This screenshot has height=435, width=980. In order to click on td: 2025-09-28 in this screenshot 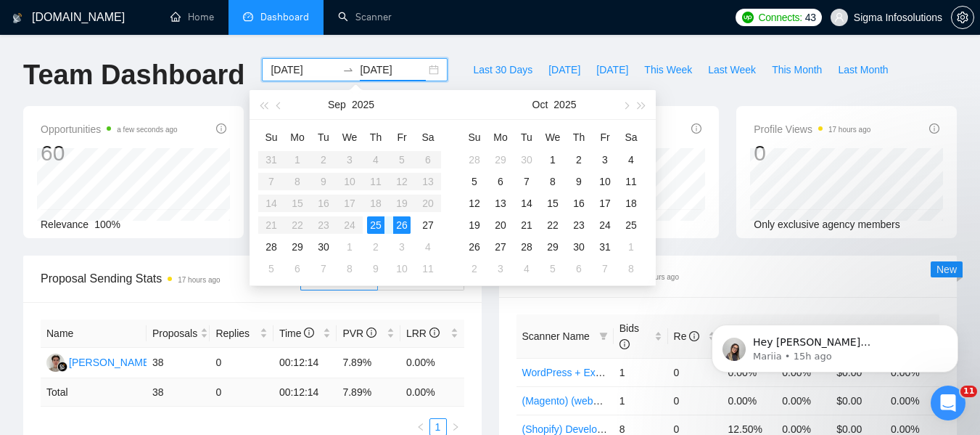, I will do `click(272, 247)`.